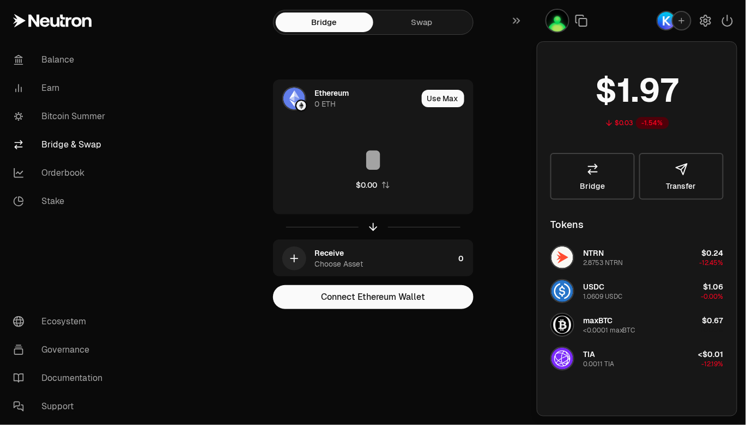  What do you see at coordinates (712, 297) in the screenshot?
I see `span: -0.00%` at bounding box center [712, 297].